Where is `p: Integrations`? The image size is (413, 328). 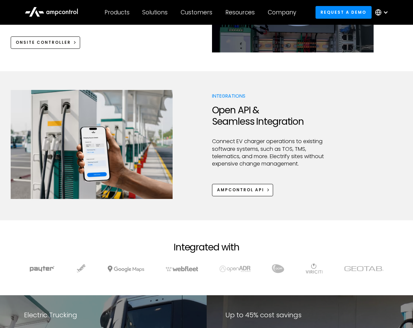 p: Integrations is located at coordinates (274, 96).